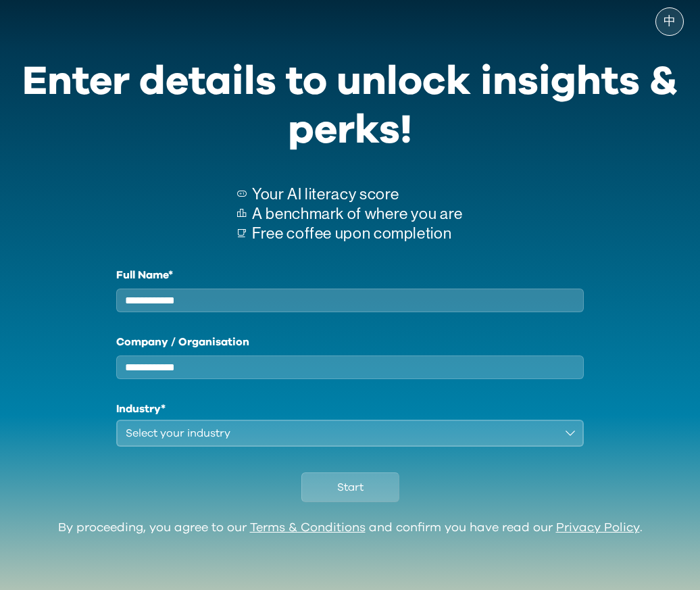 The height and width of the screenshot is (590, 700). Describe the element at coordinates (350, 433) in the screenshot. I see `button: Select your industry` at that location.